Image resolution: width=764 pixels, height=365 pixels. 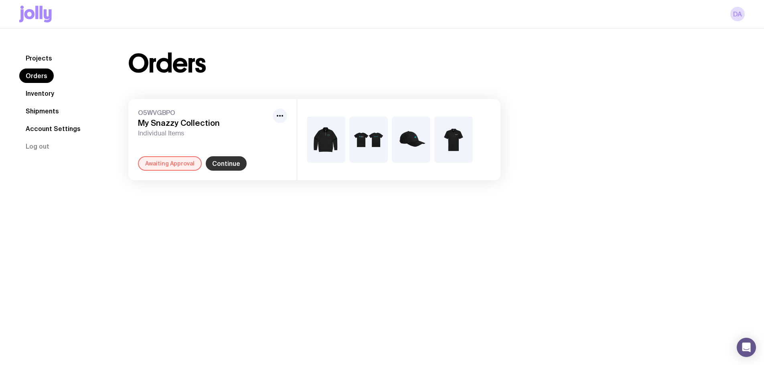 I want to click on h3: My Snazzy Collection, so click(x=204, y=123).